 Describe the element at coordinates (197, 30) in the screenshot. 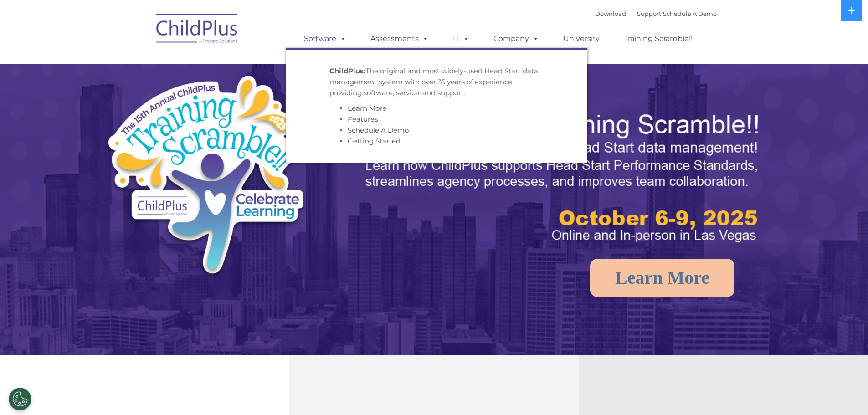

I see `img: ChildPlus by Procare Solutions` at that location.